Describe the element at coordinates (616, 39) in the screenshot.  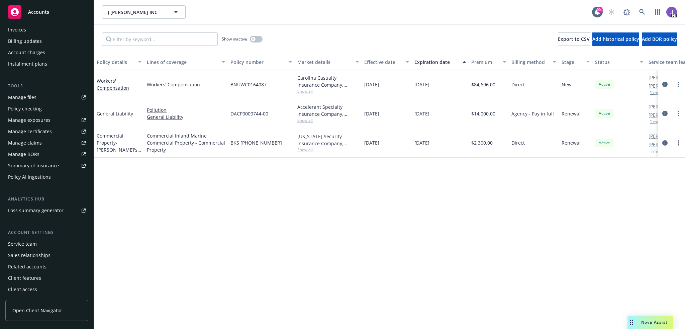
I see `button: Add historical policy` at that location.